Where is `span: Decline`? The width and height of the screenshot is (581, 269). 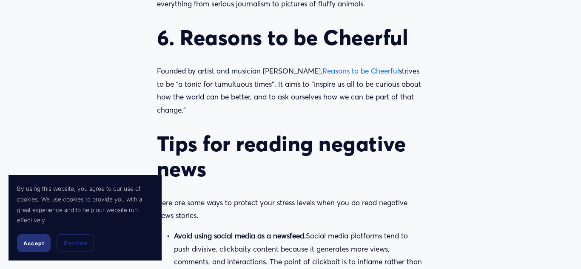
span: Decline is located at coordinates (75, 243).